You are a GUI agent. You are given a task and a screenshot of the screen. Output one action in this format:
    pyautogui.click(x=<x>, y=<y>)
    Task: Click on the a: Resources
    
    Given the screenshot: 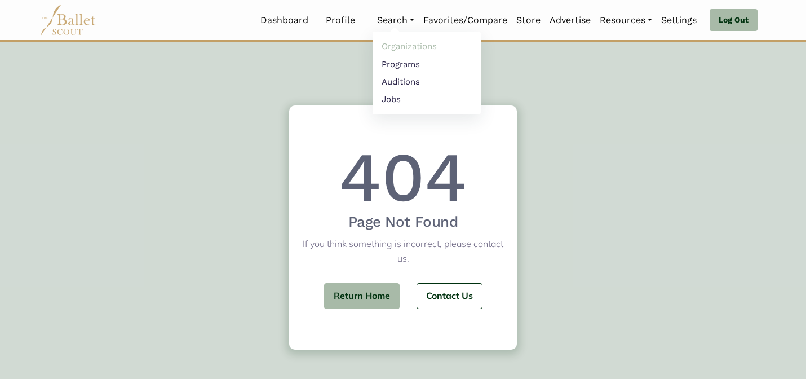 What is the action you would take?
    pyautogui.click(x=626, y=20)
    